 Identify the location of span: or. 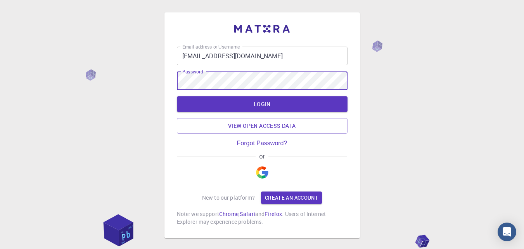
(262, 156).